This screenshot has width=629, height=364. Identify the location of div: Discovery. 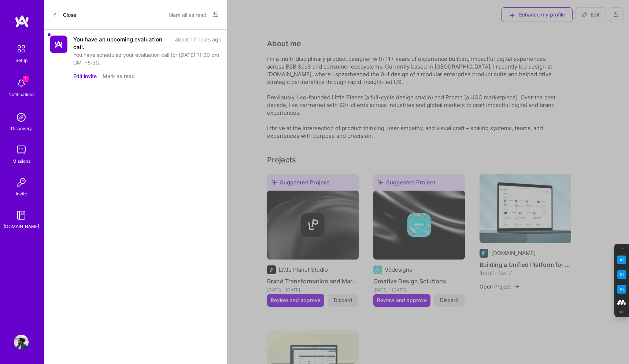
(21, 128).